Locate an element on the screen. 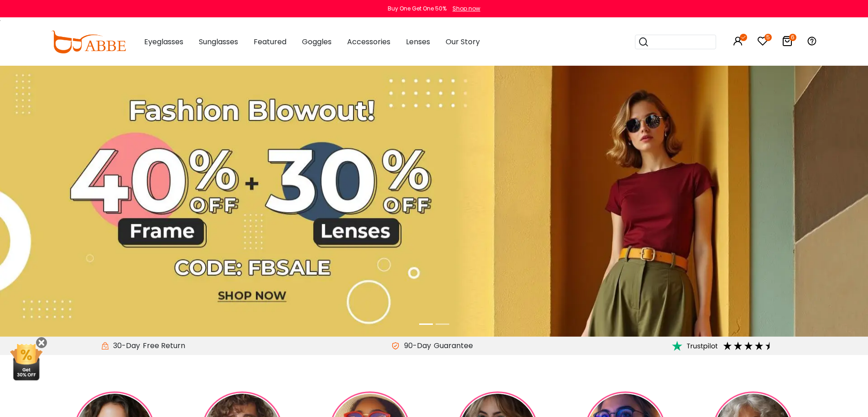 The image size is (868, 417). img: abbeglasses.com is located at coordinates (89, 42).